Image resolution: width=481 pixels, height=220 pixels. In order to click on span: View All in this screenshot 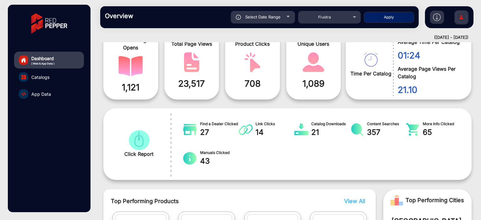, I will do `click(355, 201)`.